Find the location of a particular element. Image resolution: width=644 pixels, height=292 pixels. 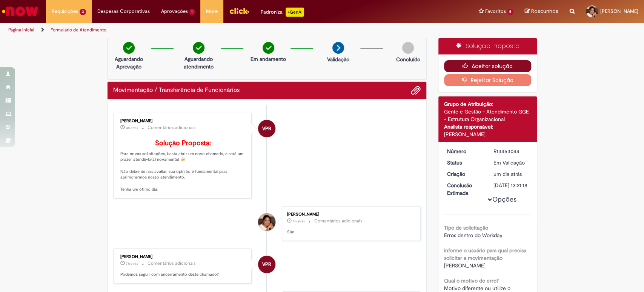

div: Padroniza is located at coordinates (282, 12).